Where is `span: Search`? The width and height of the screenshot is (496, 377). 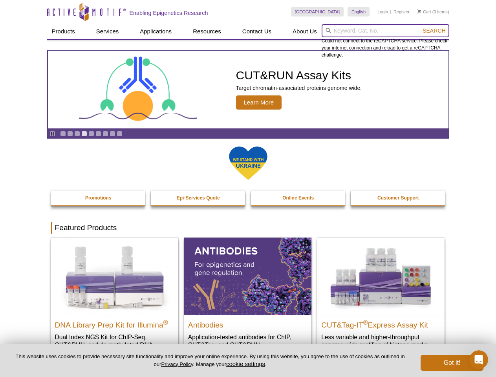 span: Search is located at coordinates (434, 31).